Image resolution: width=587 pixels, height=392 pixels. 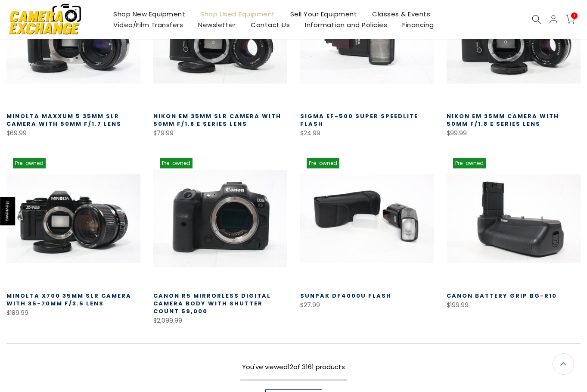 I want to click on a: Video/Film Transfers, so click(x=148, y=24).